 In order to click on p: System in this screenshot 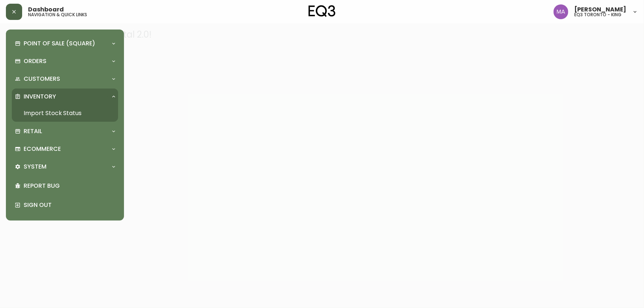, I will do `click(35, 167)`.